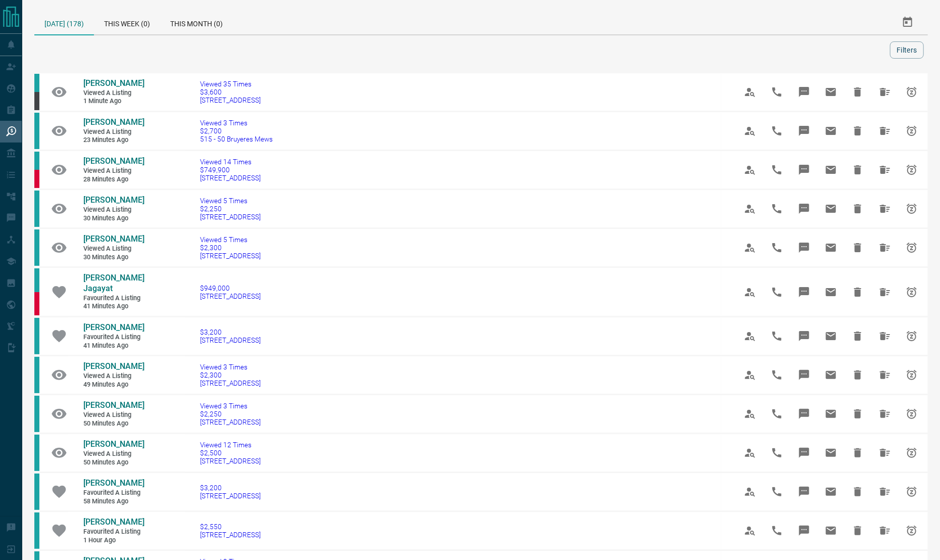  What do you see at coordinates (885, 169) in the screenshot?
I see `span: Hide All from Azhar Merchant` at bounding box center [885, 169].